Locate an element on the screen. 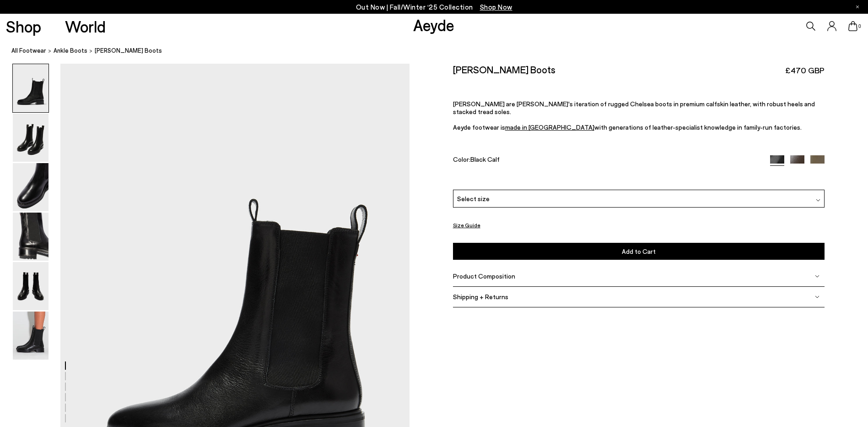 This screenshot has height=427, width=868. span: Navigate to /collections/new-in is located at coordinates (496, 7).